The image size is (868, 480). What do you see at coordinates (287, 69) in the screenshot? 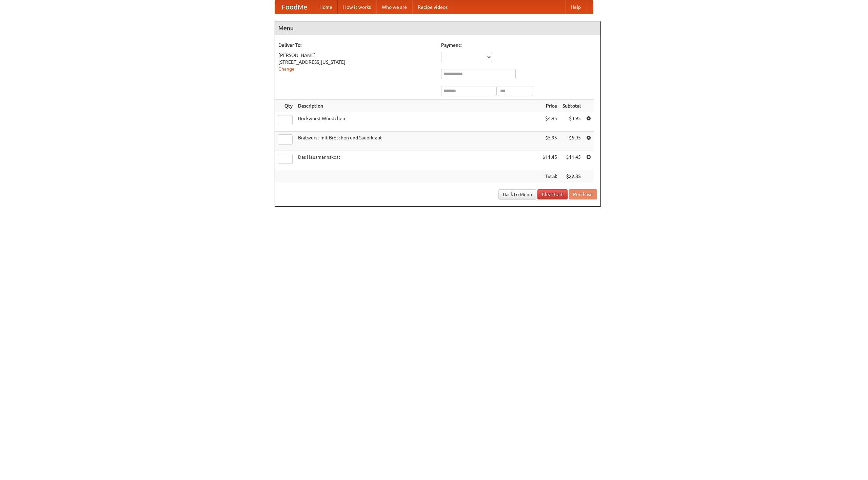
I see `a: Change` at bounding box center [287, 69].